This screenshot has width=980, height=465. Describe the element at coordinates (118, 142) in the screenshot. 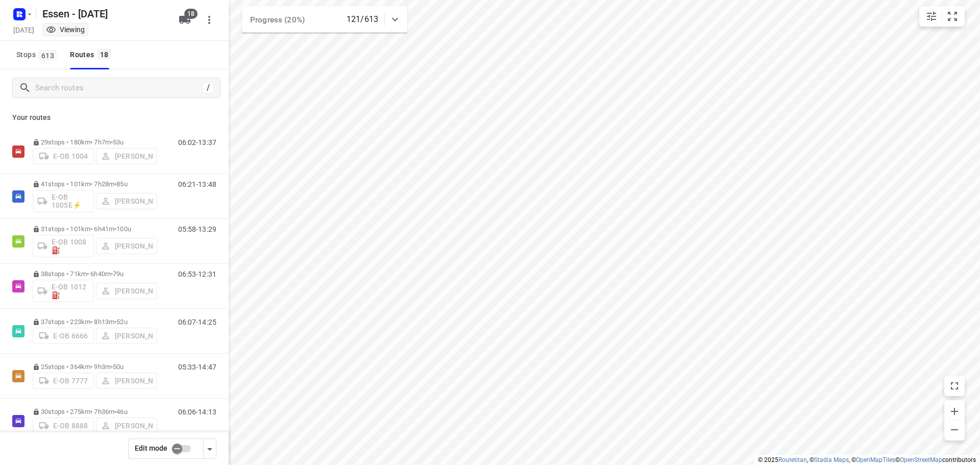

I see `span: 53u` at that location.